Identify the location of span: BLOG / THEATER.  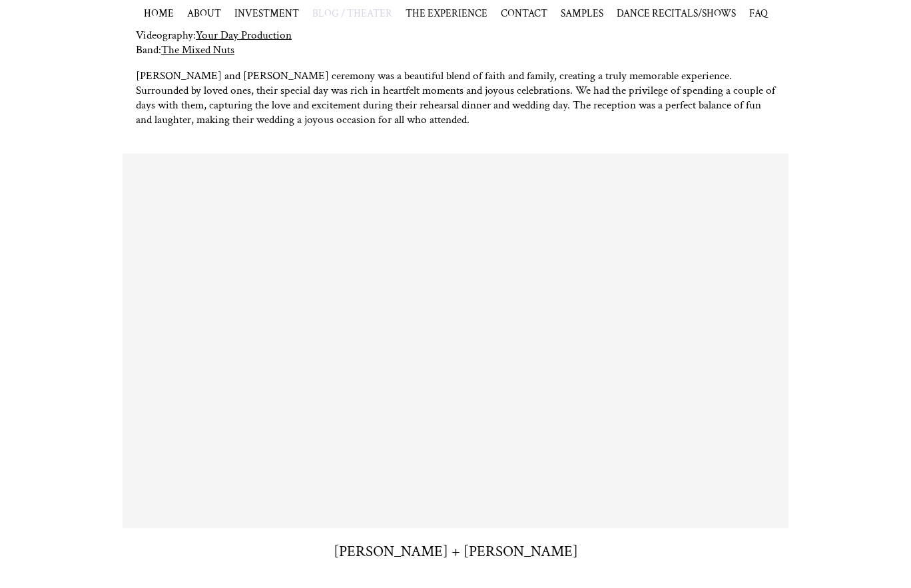
(352, 13).